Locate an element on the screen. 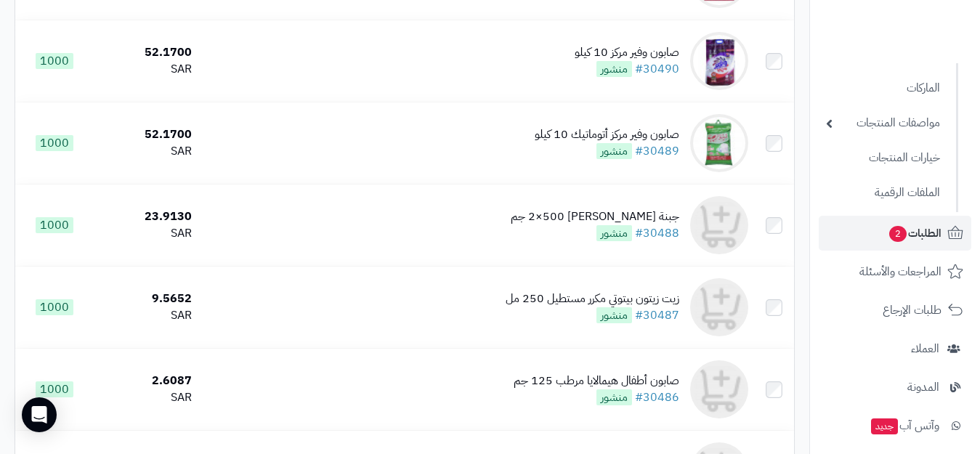  span: العملاء is located at coordinates (925, 349).